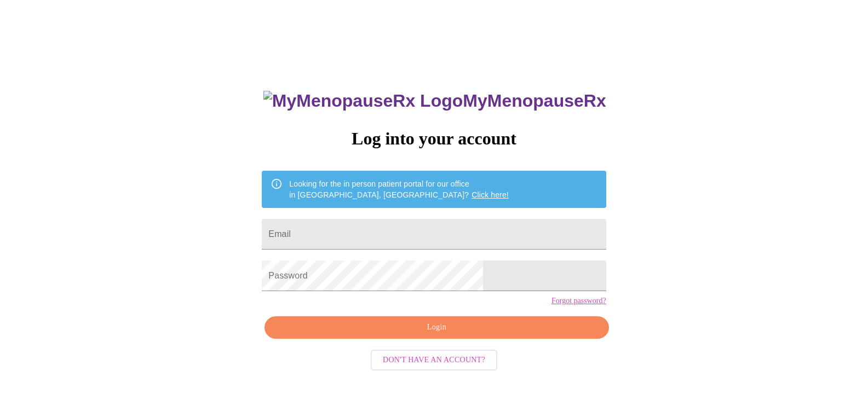  I want to click on a: Click here!, so click(489, 194).